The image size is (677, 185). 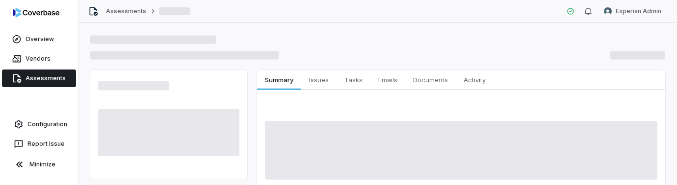 What do you see at coordinates (39, 59) in the screenshot?
I see `a: Vendors` at bounding box center [39, 59].